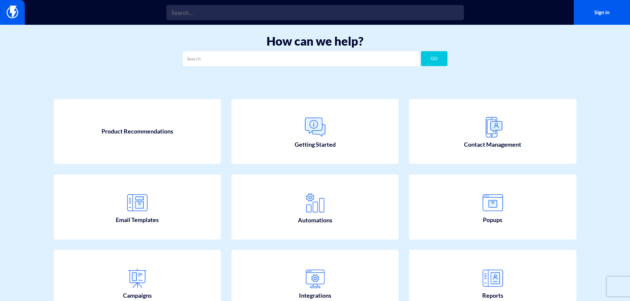 This screenshot has width=630, height=301. Describe the element at coordinates (138, 207) in the screenshot. I see `a: Email Templates` at that location.